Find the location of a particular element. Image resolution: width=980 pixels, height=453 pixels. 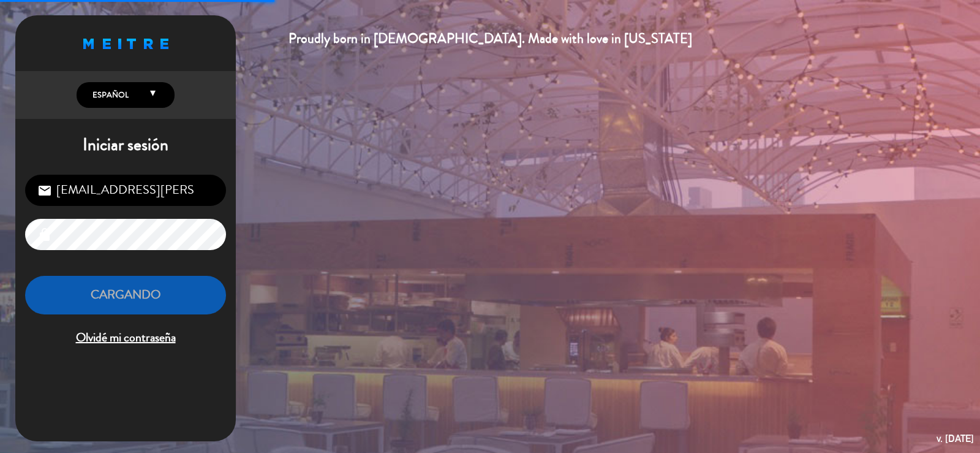

span: Español is located at coordinates (109, 95).